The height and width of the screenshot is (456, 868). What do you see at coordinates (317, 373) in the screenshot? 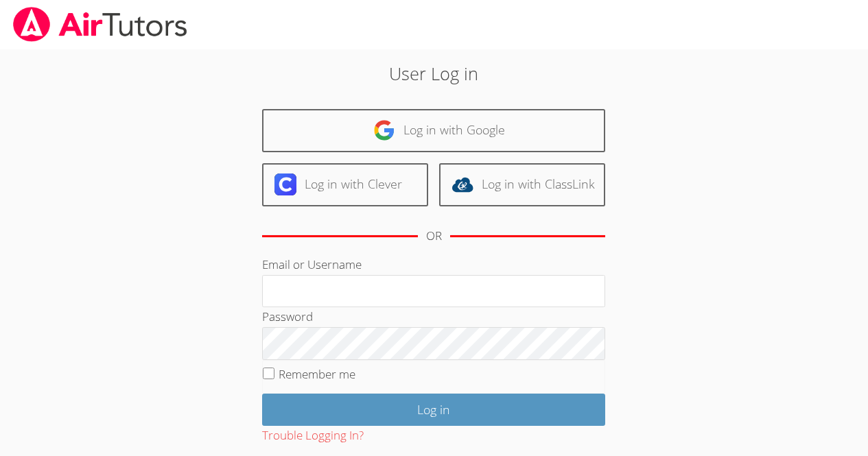
I see `label: Remember me` at bounding box center [317, 373].